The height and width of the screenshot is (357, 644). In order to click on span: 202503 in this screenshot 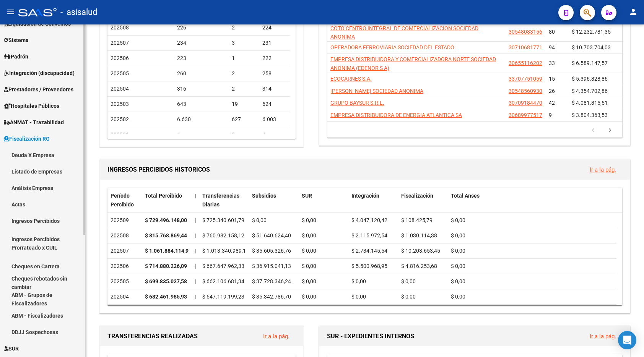, I will do `click(119, 104)`.